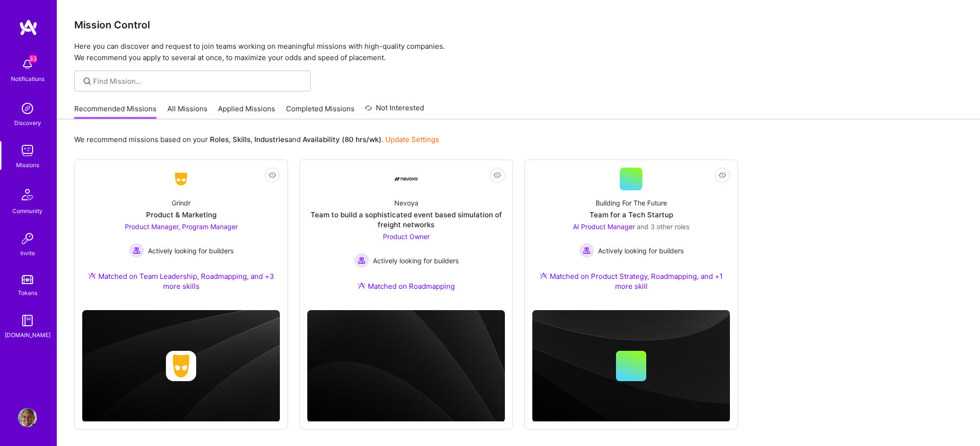  Describe the element at coordinates (28, 151) in the screenshot. I see `img: teamwork` at that location.